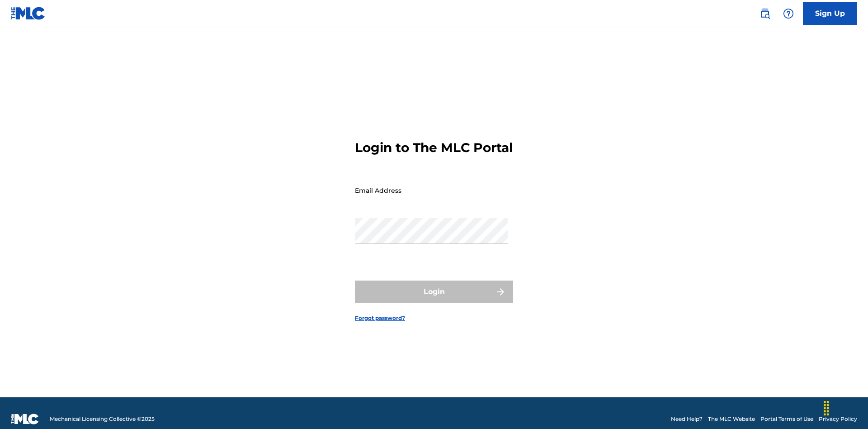 Image resolution: width=868 pixels, height=429 pixels. What do you see at coordinates (789, 14) in the screenshot?
I see `div: Help` at bounding box center [789, 14].